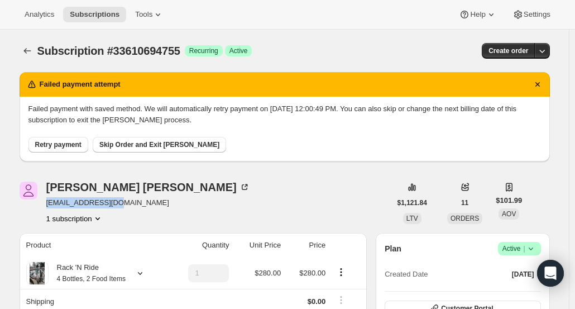 The height and width of the screenshot is (309, 575). What do you see at coordinates (94, 15) in the screenshot?
I see `span: Subscriptions` at bounding box center [94, 15].